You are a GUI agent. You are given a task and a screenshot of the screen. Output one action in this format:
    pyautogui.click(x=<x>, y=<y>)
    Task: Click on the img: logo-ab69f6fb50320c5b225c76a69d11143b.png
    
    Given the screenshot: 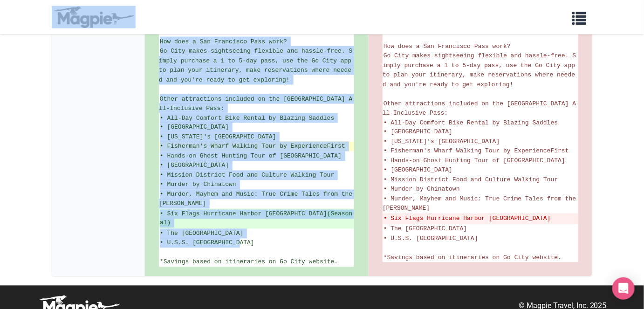 What is the action you would take?
    pyautogui.click(x=94, y=17)
    